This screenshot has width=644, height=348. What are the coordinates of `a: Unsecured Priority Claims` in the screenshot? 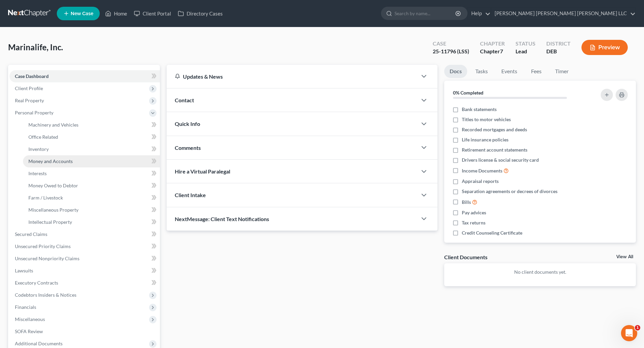 It's located at (84, 247).